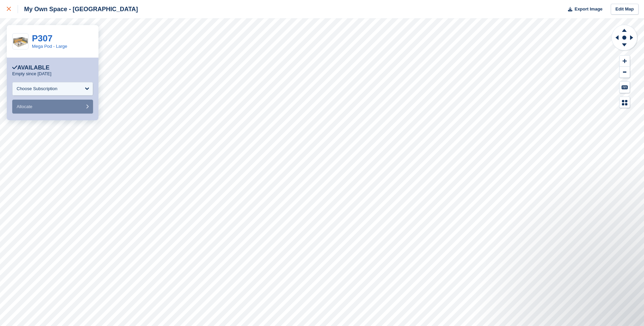  Describe the element at coordinates (625, 72) in the screenshot. I see `button: Zoom Out` at that location.